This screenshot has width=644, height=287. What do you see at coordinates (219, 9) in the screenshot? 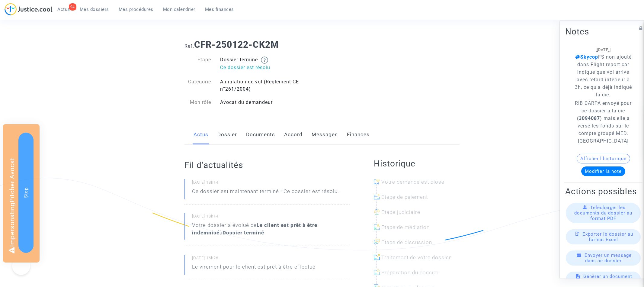
I see `a: Mes finances` at bounding box center [219, 9].